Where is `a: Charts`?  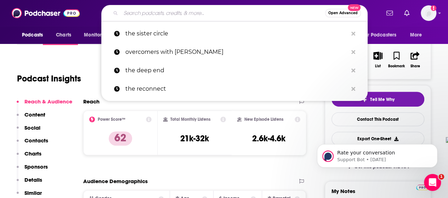 a: Charts is located at coordinates (63, 35).